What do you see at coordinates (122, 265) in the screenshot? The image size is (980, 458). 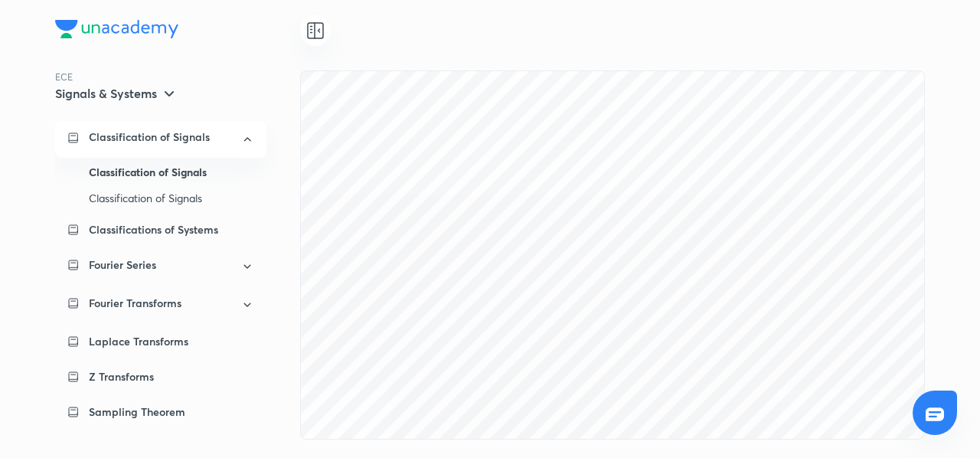 I see `p: Fourier Series` at bounding box center [122, 265].